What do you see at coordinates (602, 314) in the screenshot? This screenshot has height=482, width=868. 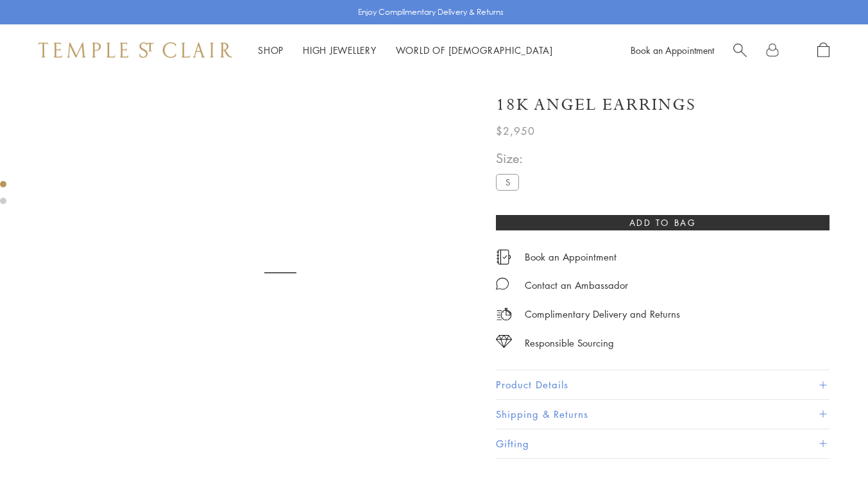 I see `p: Complimentary Delivery and Returns` at bounding box center [602, 314].